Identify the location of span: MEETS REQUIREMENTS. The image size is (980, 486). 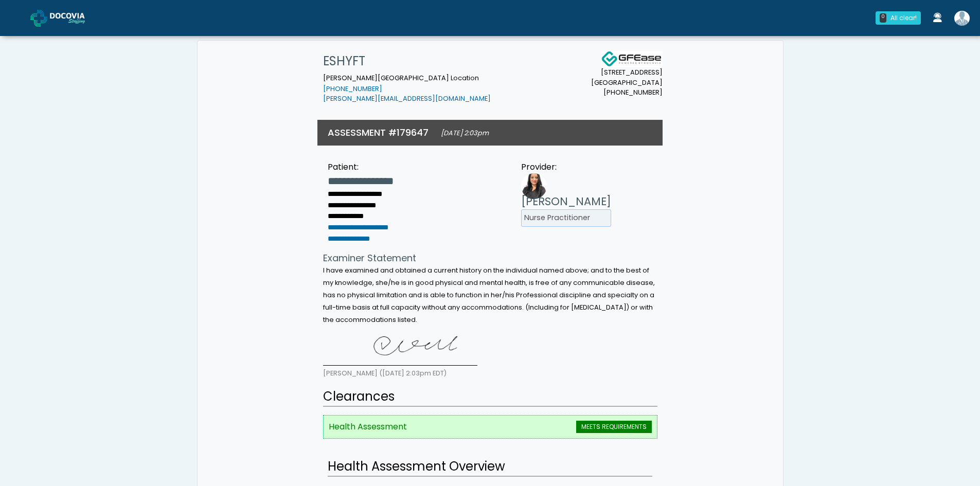
(614, 427).